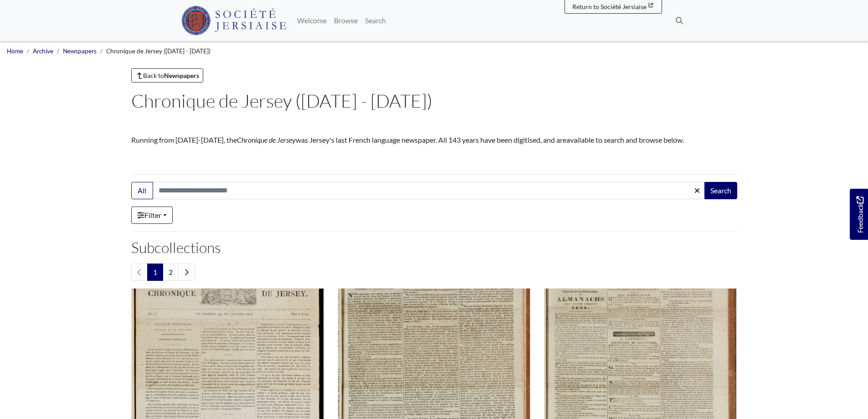  What do you see at coordinates (434, 248) in the screenshot?
I see `h2: Subcollections` at bounding box center [434, 248].